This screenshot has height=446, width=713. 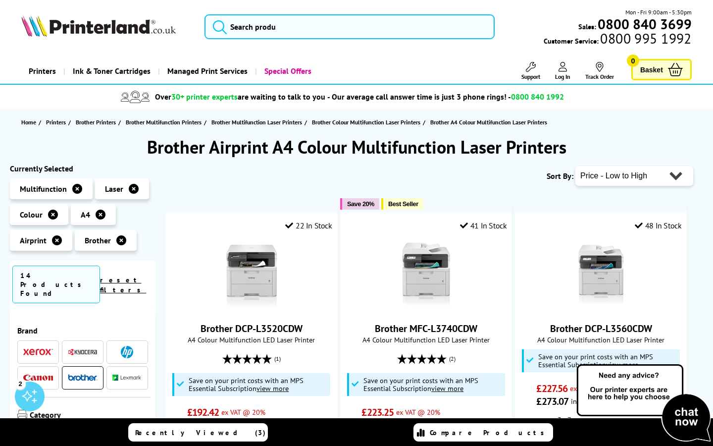 What do you see at coordinates (357, 147) in the screenshot?
I see `h1: Brother Airprint A4 Colour Multifunction Laser Printers` at bounding box center [357, 147].